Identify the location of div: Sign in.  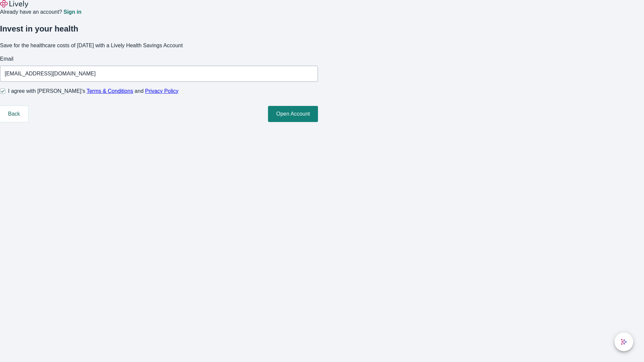
(72, 12).